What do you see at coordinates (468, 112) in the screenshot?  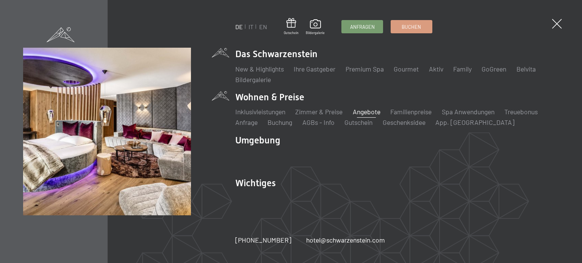 I see `a: Spa Anwendungen` at bounding box center [468, 112].